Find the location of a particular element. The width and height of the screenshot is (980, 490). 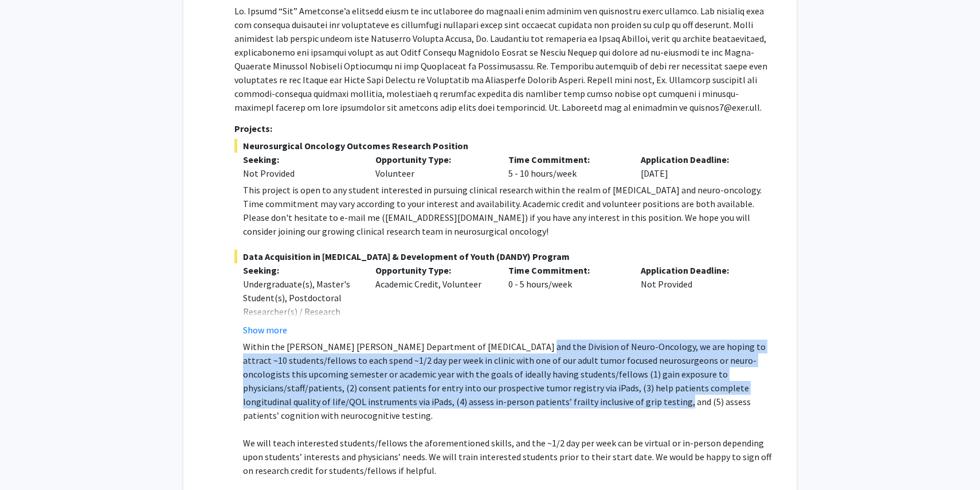

span: Neurosurgical Oncology Outcomes Research Position is located at coordinates (503, 145).